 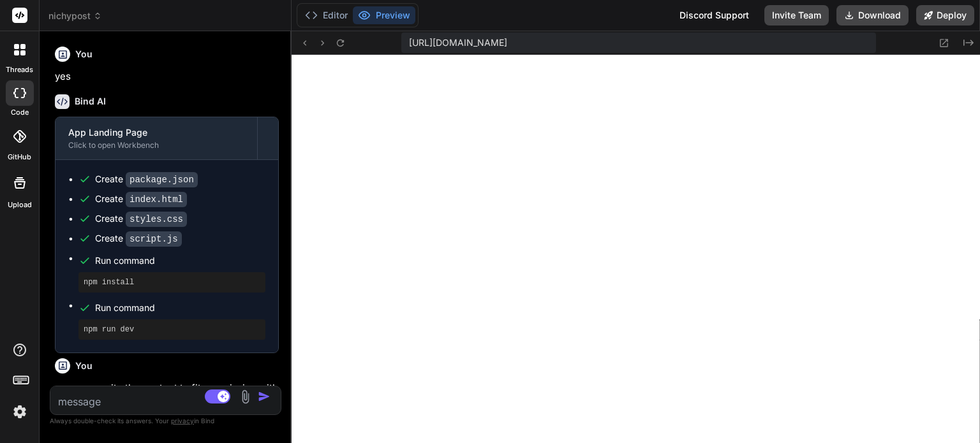 I want to click on code: package.json, so click(x=161, y=180).